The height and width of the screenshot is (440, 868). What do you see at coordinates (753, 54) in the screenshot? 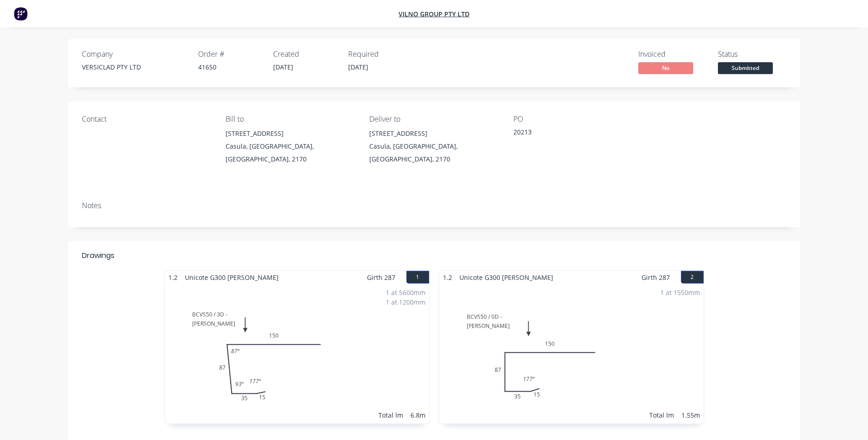
I see `div: Status` at bounding box center [753, 54].